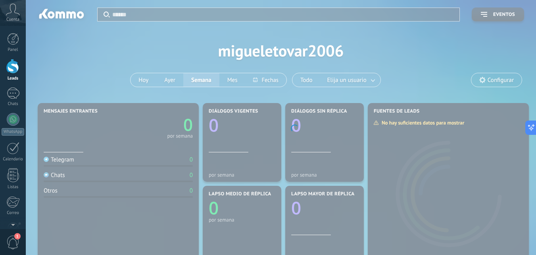  What do you see at coordinates (13, 212) in the screenshot?
I see `div: Correo` at bounding box center [13, 212].